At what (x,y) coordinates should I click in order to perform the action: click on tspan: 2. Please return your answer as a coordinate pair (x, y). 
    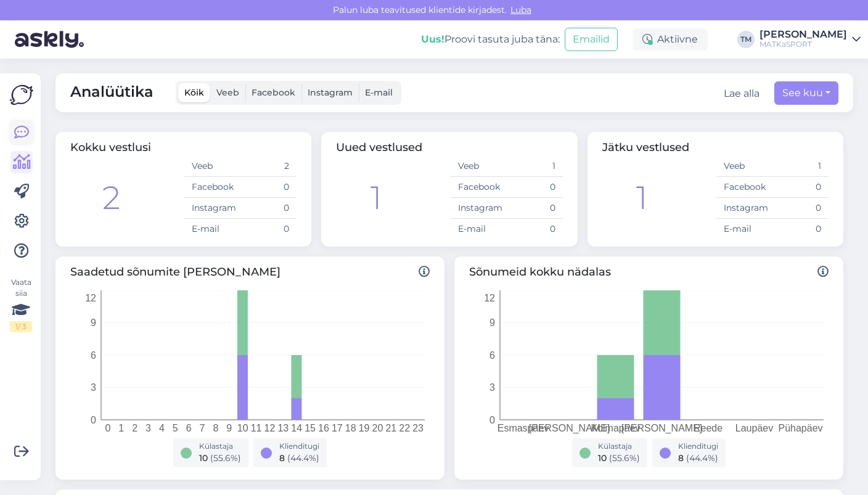
    Looking at the image, I should click on (134, 428).